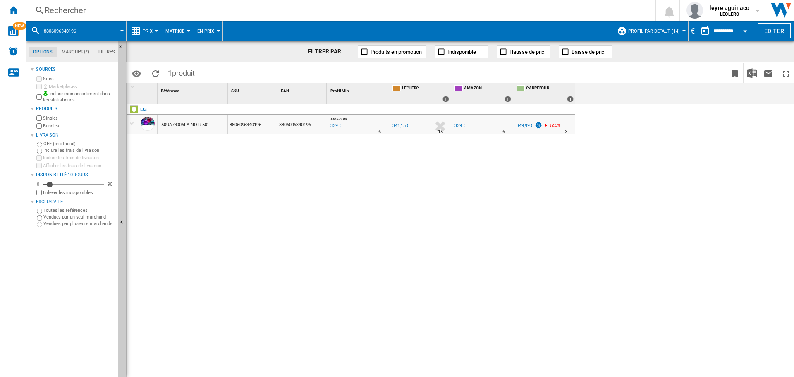 The height and width of the screenshot is (377, 794). Describe the element at coordinates (19, 26) in the screenshot. I see `span: NEW` at that location.